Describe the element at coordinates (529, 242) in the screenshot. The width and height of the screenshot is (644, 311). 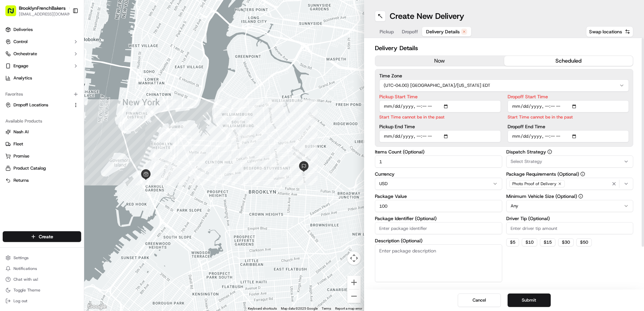
I see `button: $10` at that location.